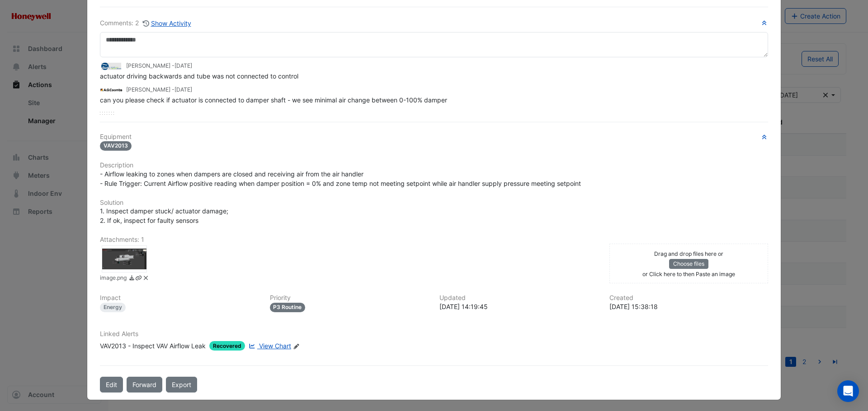 The width and height of the screenshot is (868, 411). What do you see at coordinates (183, 89) in the screenshot?
I see `span: 2025-04-30 15:38:19` at bounding box center [183, 89].